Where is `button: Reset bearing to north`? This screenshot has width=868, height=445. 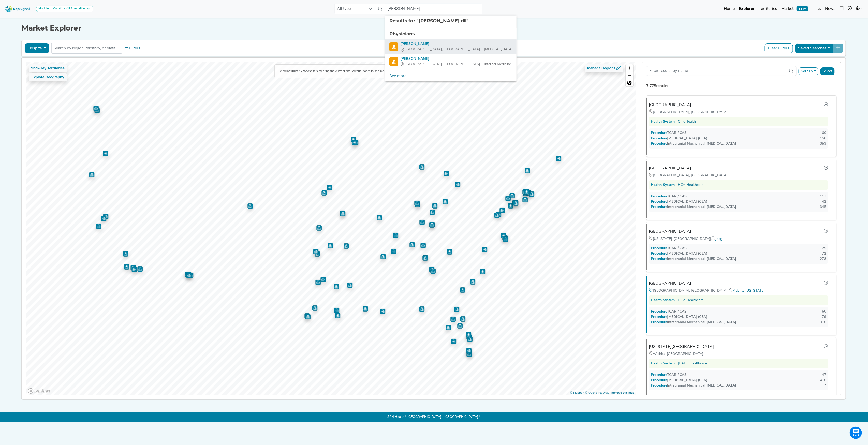
button: Reset bearing to north is located at coordinates (629, 83).